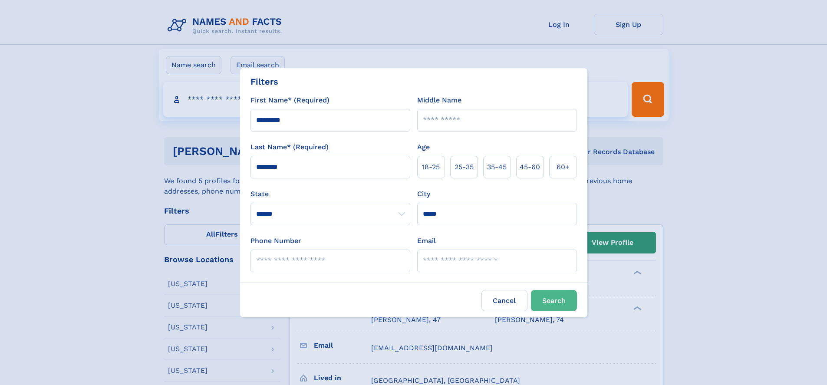 The image size is (827, 385). What do you see at coordinates (496, 167) in the screenshot?
I see `span: 35‑45` at bounding box center [496, 167].